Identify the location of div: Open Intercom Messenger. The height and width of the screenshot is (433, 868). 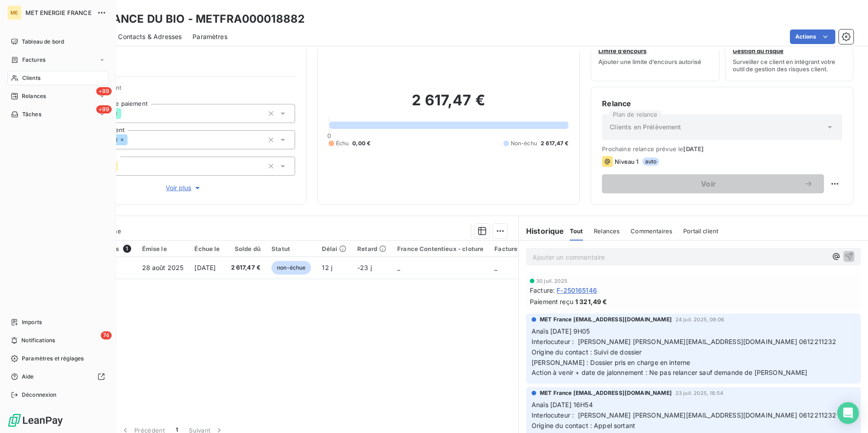
(849, 413).